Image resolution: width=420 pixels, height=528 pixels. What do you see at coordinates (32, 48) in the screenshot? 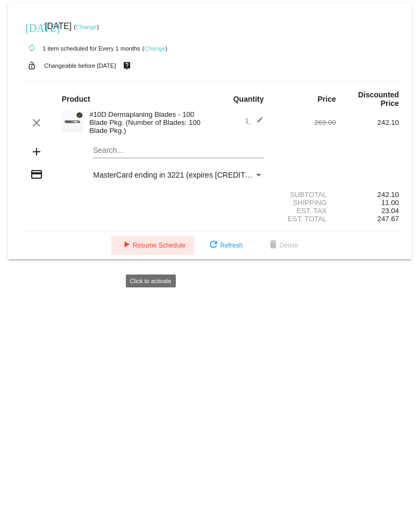
I see `mat-icon: autorenew` at bounding box center [32, 48].